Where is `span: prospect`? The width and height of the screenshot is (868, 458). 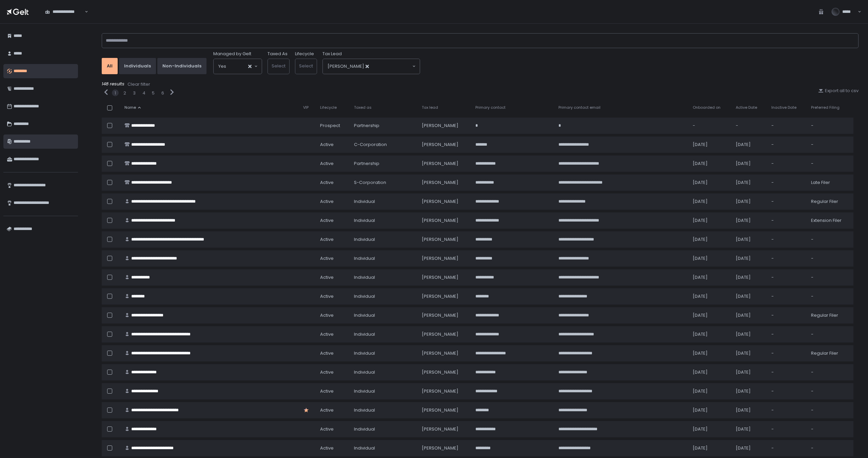 span: prospect is located at coordinates (330, 126).